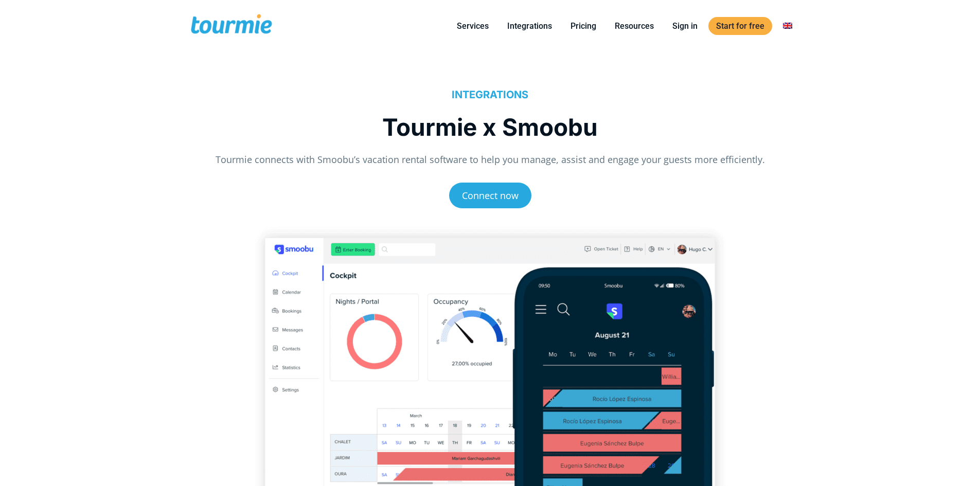 The image size is (980, 486). I want to click on a: Integrations, so click(529, 26).